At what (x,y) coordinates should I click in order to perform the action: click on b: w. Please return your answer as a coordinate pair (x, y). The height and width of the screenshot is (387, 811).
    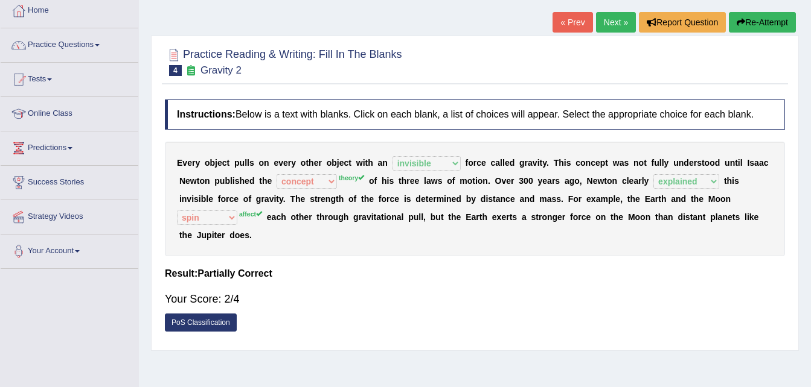
    Looking at the image, I should click on (359, 163).